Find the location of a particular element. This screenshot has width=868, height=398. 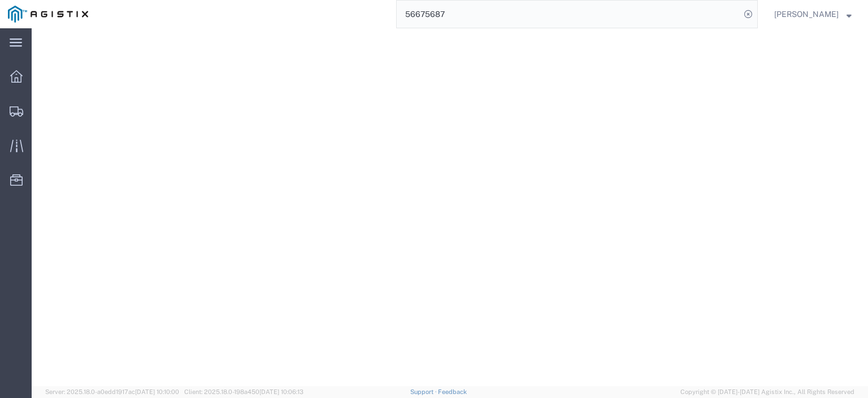

img: logo is located at coordinates (48, 14).